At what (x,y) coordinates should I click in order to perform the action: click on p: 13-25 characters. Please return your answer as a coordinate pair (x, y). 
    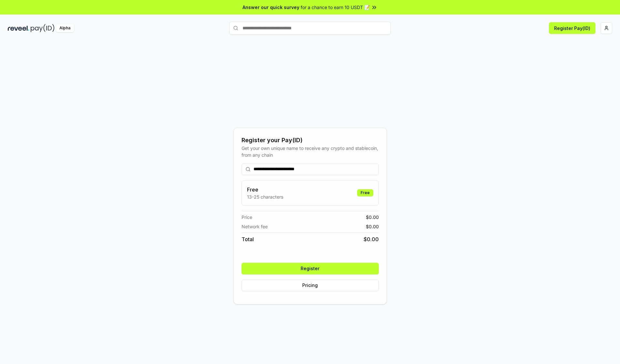
    Looking at the image, I should click on (265, 197).